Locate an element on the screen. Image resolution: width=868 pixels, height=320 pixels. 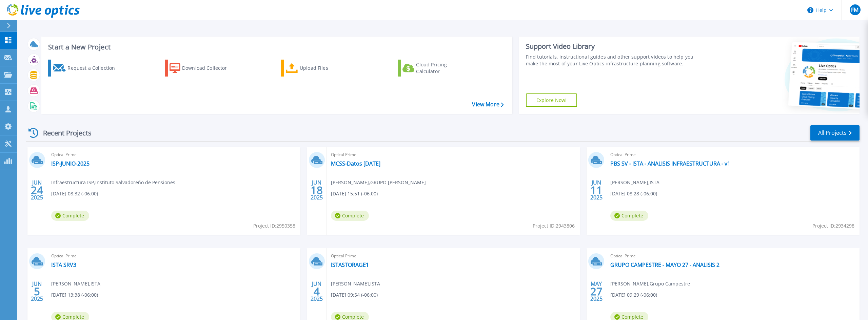
span: Project ID: 2934298 is located at coordinates (833, 226).